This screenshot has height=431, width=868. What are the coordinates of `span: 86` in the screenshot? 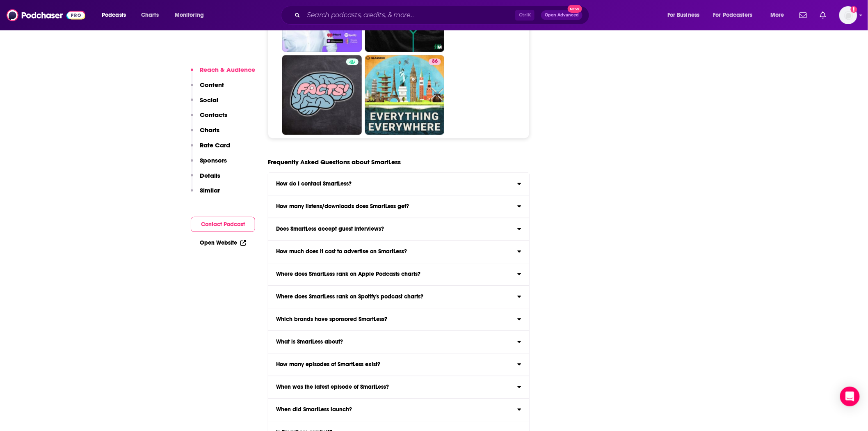 It's located at (435, 62).